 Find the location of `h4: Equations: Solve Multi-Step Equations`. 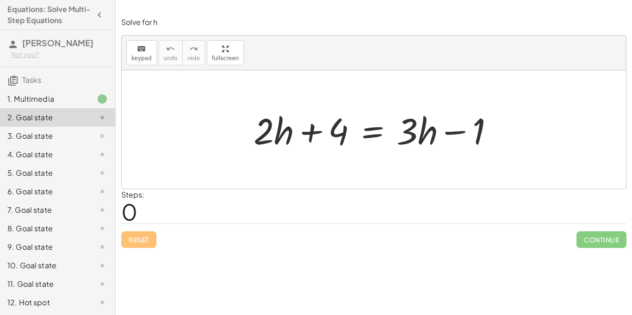

h4: Equations: Solve Multi-Step Equations is located at coordinates (49, 15).